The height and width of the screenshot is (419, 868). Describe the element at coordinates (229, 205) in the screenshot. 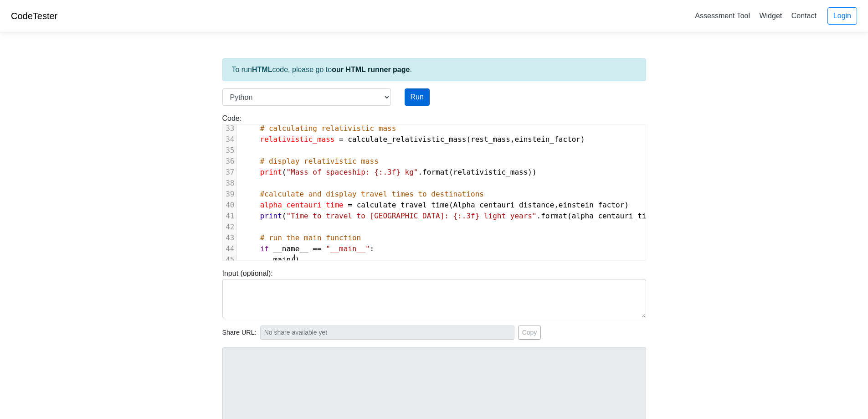

I see `div: 40` at that location.